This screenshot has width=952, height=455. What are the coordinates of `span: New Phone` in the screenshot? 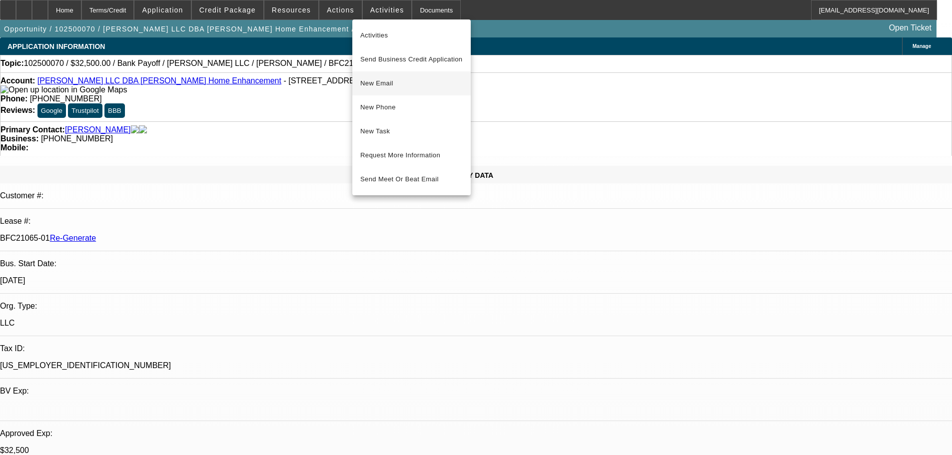 It's located at (411, 107).